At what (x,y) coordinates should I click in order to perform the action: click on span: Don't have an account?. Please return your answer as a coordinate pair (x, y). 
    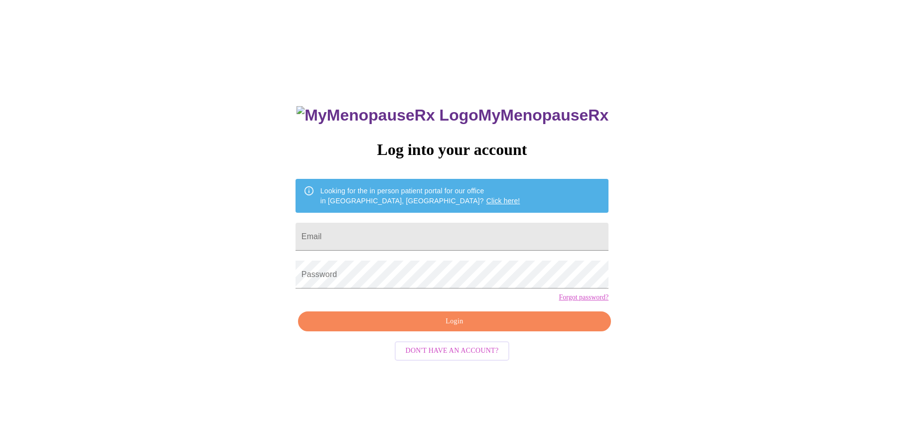
    Looking at the image, I should click on (452, 351).